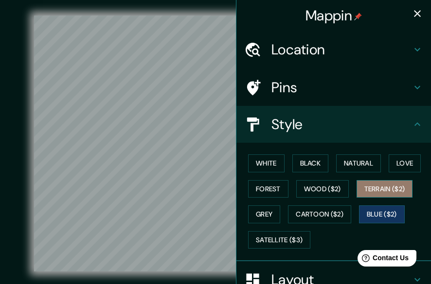  What do you see at coordinates (334, 16) in the screenshot?
I see `h4: Mappin` at bounding box center [334, 16].